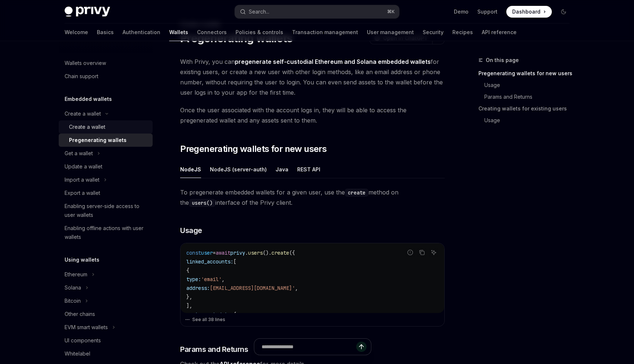 Image resolution: width=634 pixels, height=364 pixels. What do you see at coordinates (86, 327) in the screenshot?
I see `div: EVM smart wallets` at bounding box center [86, 327].